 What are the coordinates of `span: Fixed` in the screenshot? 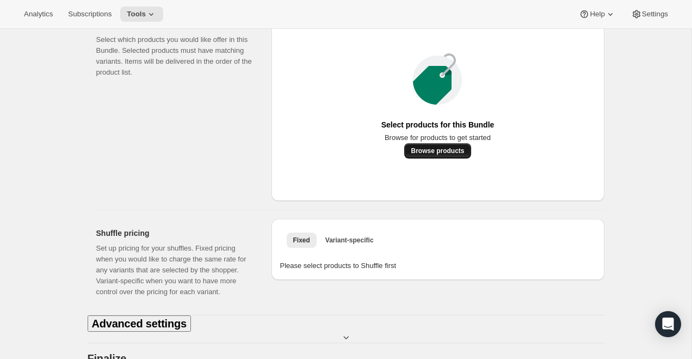 It's located at (302, 240).